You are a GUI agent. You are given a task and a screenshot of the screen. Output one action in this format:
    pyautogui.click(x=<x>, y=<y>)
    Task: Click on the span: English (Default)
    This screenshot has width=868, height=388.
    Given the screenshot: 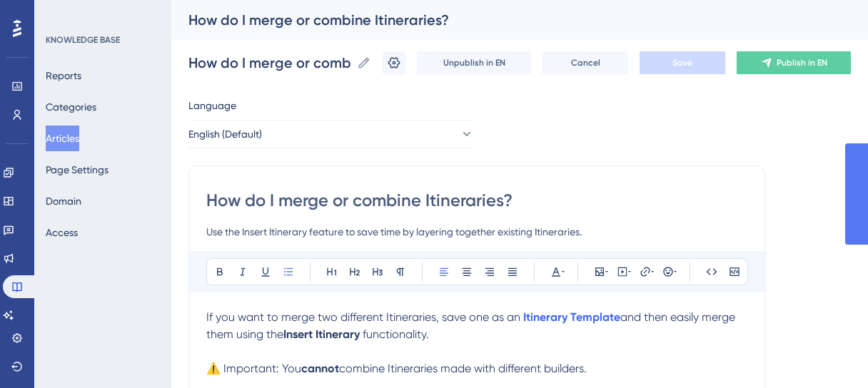 What is the action you would take?
    pyautogui.click(x=225, y=134)
    